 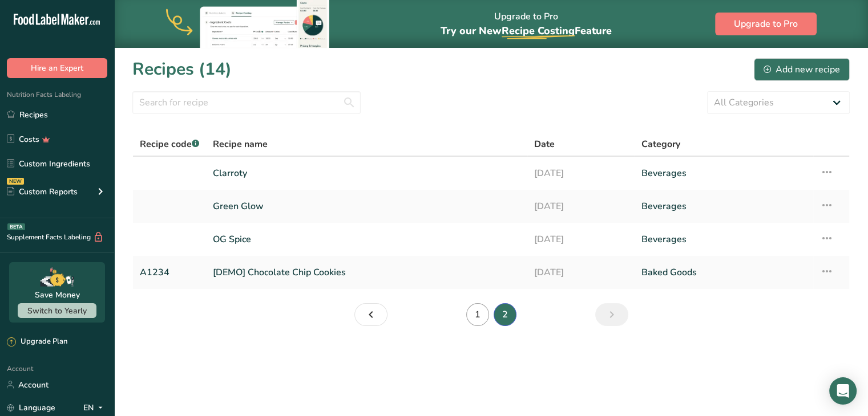 I want to click on a: OG Spice, so click(x=367, y=239).